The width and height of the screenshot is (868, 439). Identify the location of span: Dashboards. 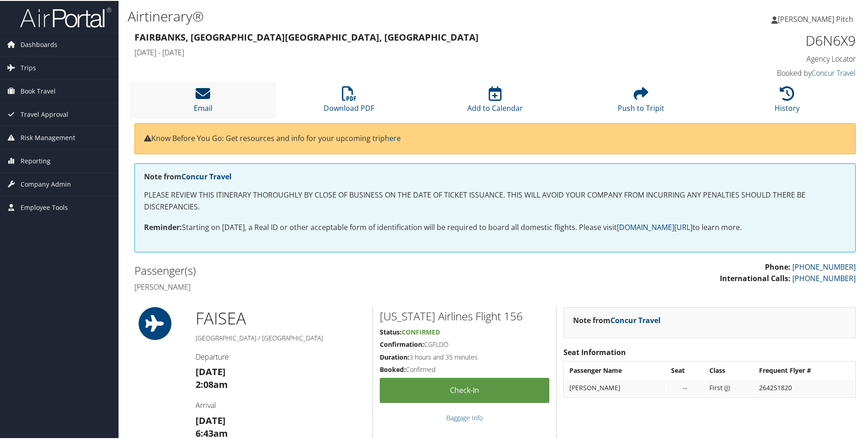
(38, 44).